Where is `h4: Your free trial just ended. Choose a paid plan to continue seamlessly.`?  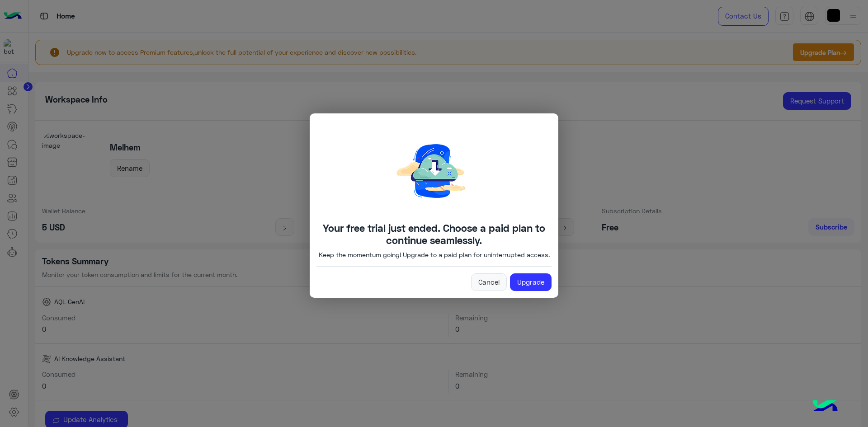
h4: Your free trial just ended. Choose a paid plan to continue seamlessly. is located at coordinates (434, 234).